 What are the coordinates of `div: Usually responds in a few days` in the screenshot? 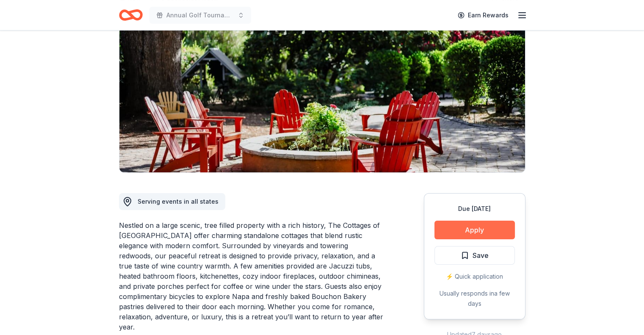 It's located at (474, 299).